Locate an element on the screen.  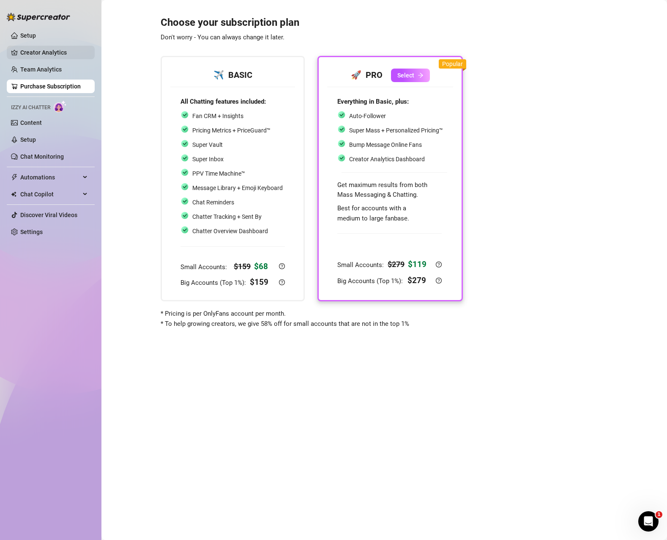
span: Chatter Overview Dashboard is located at coordinates (230, 231).